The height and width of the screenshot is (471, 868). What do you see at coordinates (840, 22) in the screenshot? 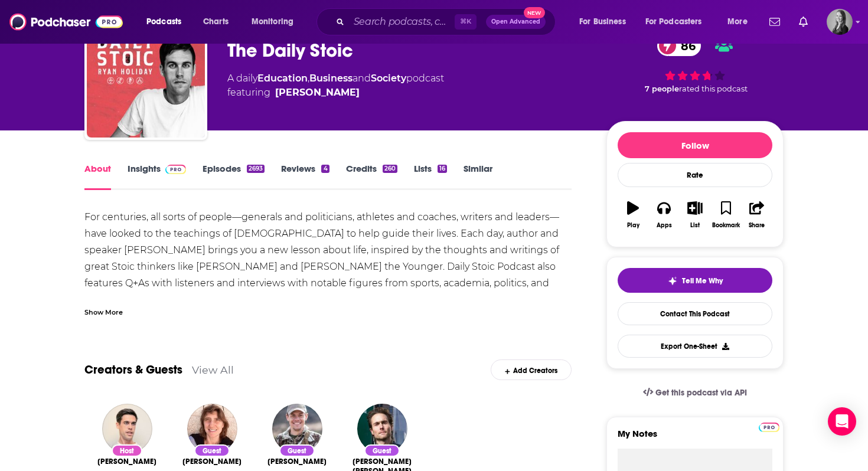
I see `img: User Profile` at bounding box center [840, 22].